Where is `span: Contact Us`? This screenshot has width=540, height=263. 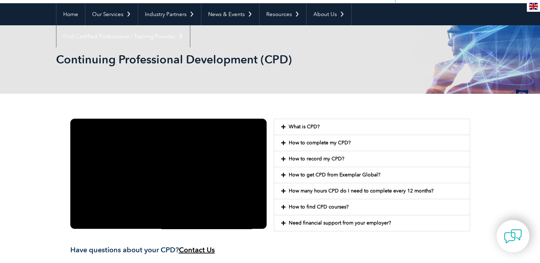
span: Contact Us is located at coordinates (197, 250).